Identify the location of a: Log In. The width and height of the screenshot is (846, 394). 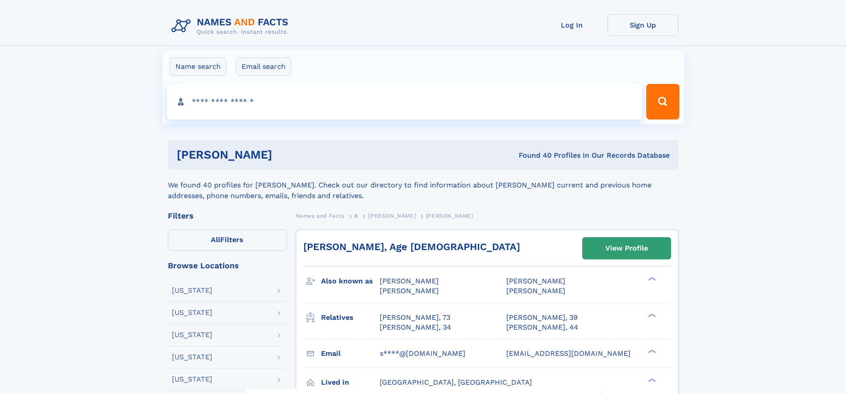
(572, 25).